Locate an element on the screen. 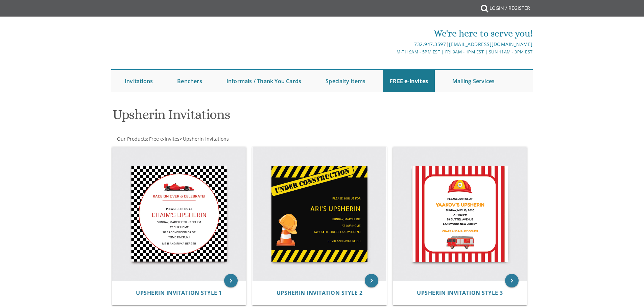 Image resolution: width=644 pixels, height=308 pixels. span: Free e-Invites is located at coordinates (165, 138).